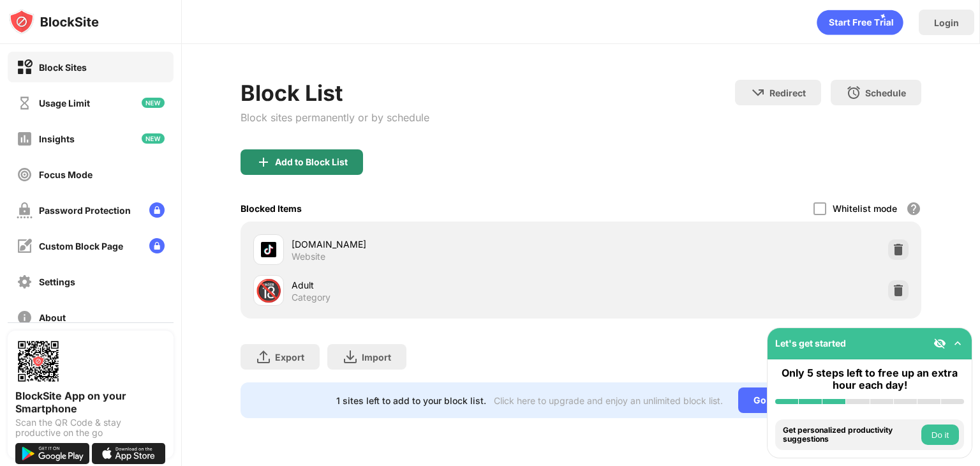  I want to click on div: Focus Mode, so click(65, 174).